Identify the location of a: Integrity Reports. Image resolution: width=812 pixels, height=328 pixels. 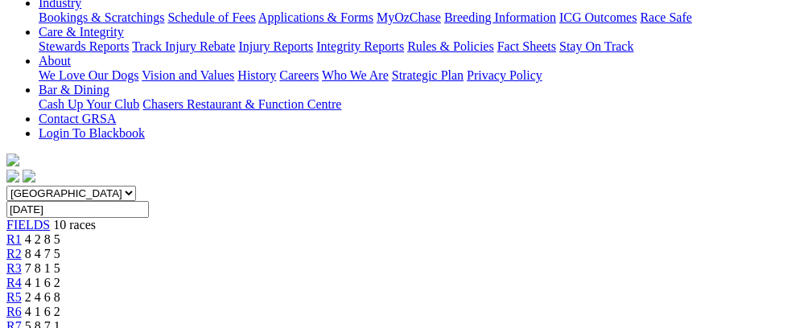
(360, 46).